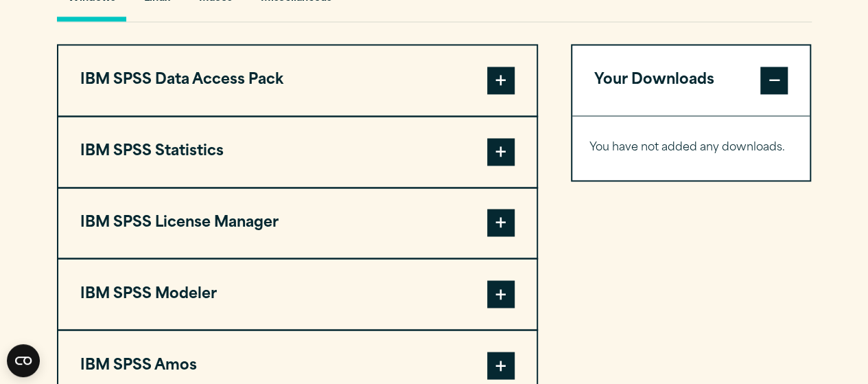  Describe the element at coordinates (297, 223) in the screenshot. I see `button: IBM SPSS License Manager` at that location.